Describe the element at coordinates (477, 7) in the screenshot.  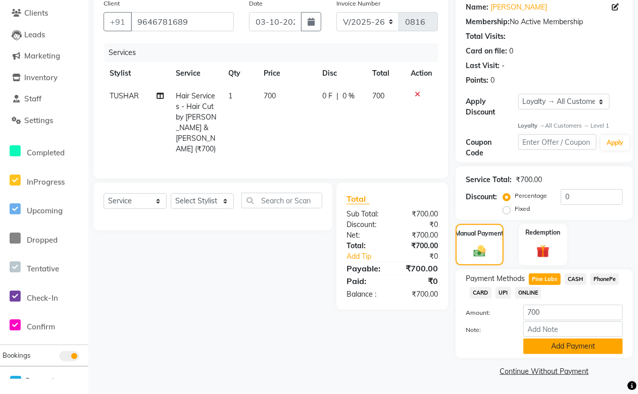
I see `div: Name:` at that location.